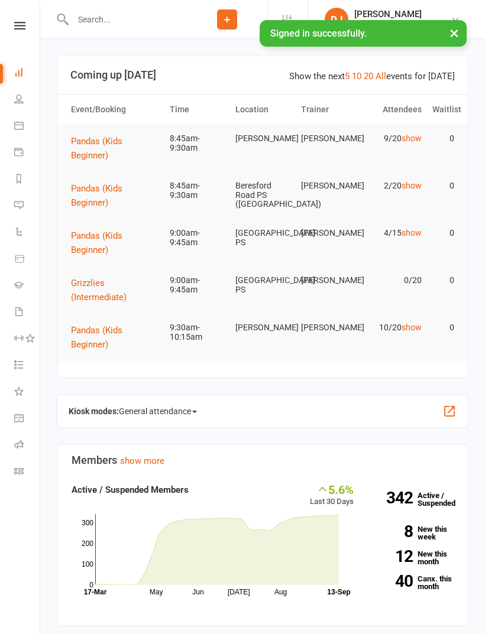 The height and width of the screenshot is (634, 485). Describe the element at coordinates (332, 489) in the screenshot. I see `div: 5.6%` at that location.